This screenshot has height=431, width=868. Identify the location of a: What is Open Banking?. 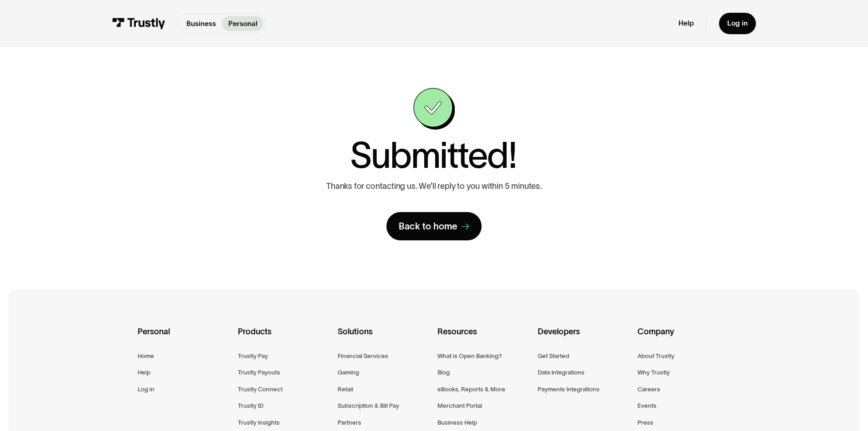
(469, 355).